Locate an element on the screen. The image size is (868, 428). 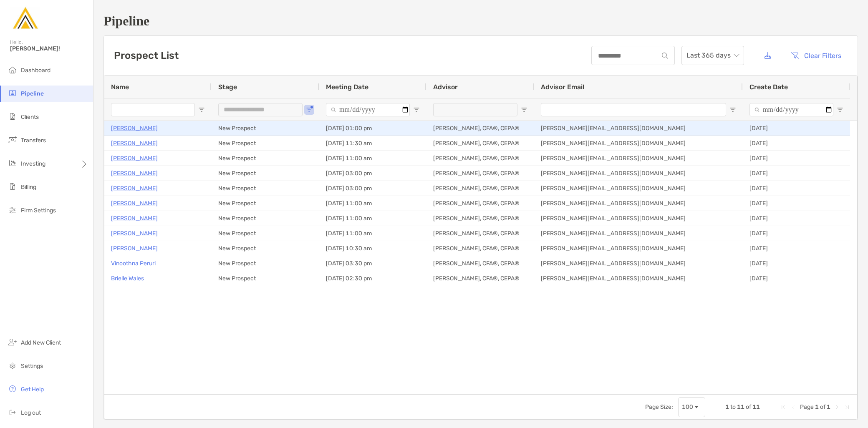
input: Meeting Date Filter Input is located at coordinates (368, 110).